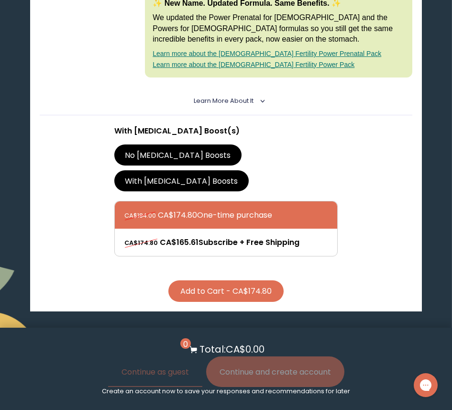  What do you see at coordinates (232, 349) in the screenshot?
I see `p: Total: CA$0.00` at bounding box center [232, 349].